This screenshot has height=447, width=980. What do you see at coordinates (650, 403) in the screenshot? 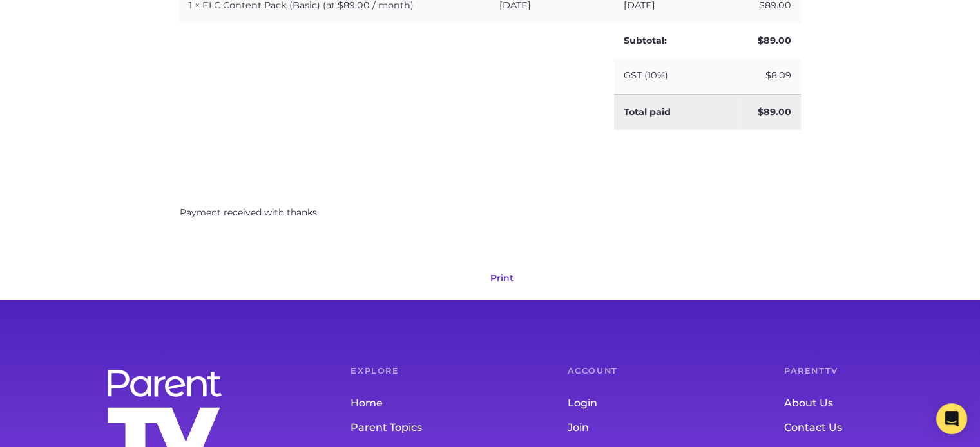
I see `a: Login` at bounding box center [650, 403].